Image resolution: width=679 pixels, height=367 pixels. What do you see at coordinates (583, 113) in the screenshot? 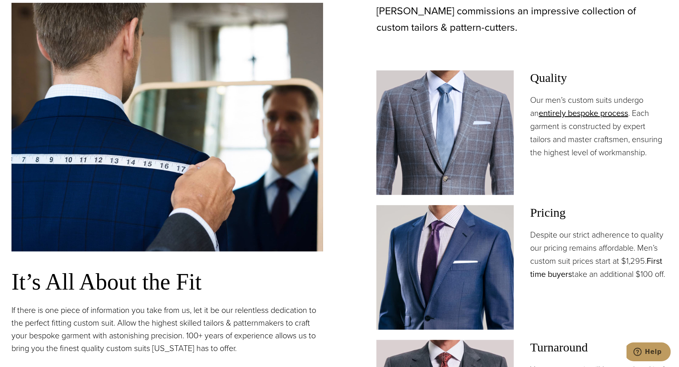
I see `a: entirely bespoke process` at bounding box center [583, 113].